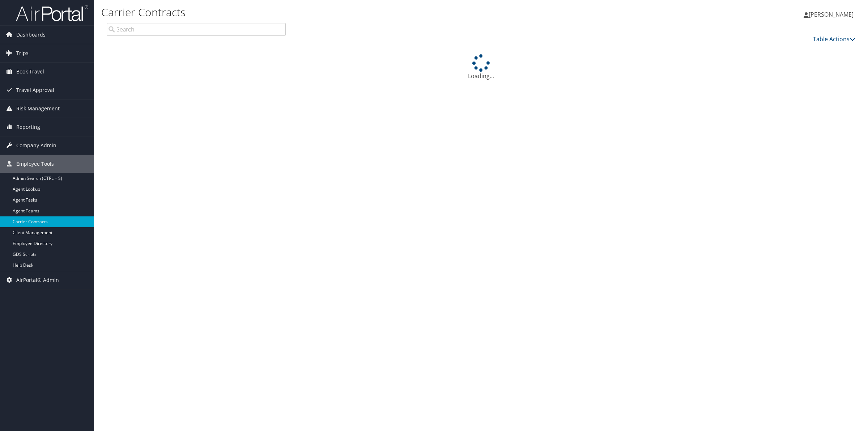 This screenshot has width=868, height=431. What do you see at coordinates (834, 39) in the screenshot?
I see `a: Table Actions` at bounding box center [834, 39].